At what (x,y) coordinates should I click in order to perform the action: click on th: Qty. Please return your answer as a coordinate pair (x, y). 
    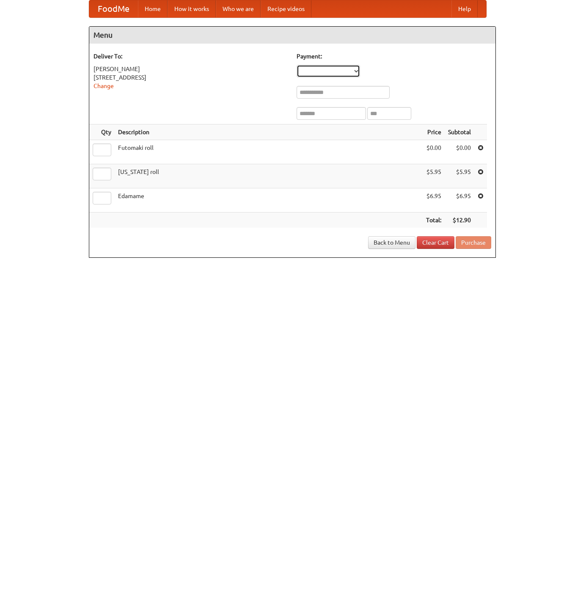
    Looking at the image, I should click on (102, 132).